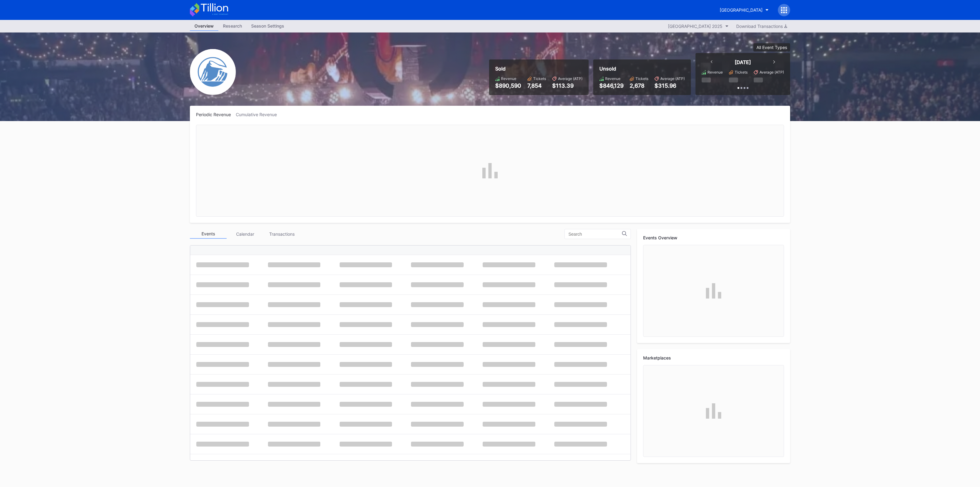 The width and height of the screenshot is (980, 487). I want to click on div: Research, so click(232, 26).